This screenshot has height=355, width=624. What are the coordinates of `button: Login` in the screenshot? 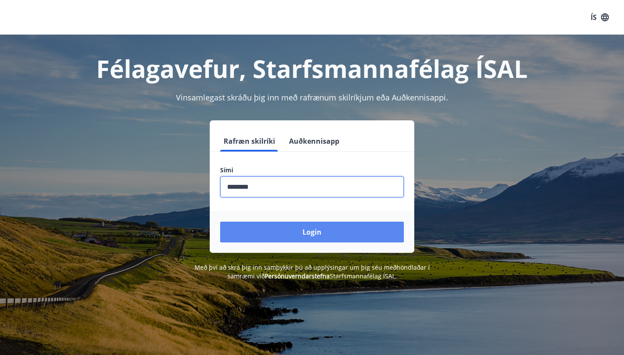 It's located at (312, 232).